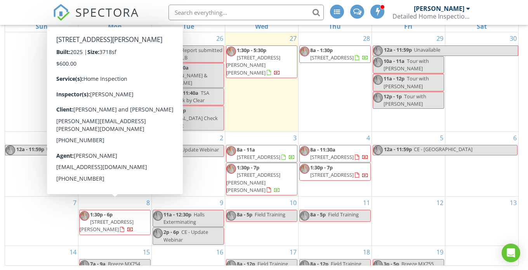 The image size is (528, 270). I want to click on a: Sunday, so click(42, 26).